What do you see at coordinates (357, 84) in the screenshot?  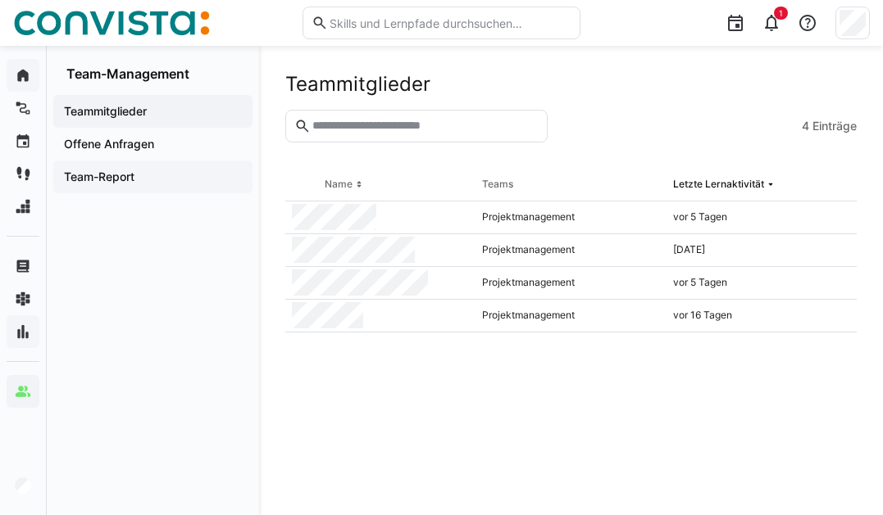 I see `h2: Teammitglieder` at bounding box center [357, 84].